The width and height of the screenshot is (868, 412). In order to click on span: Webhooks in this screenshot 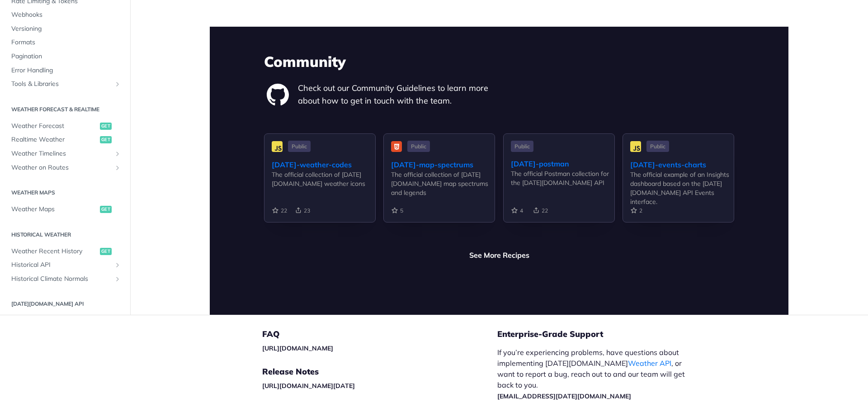, I will do `click(66, 15)`.